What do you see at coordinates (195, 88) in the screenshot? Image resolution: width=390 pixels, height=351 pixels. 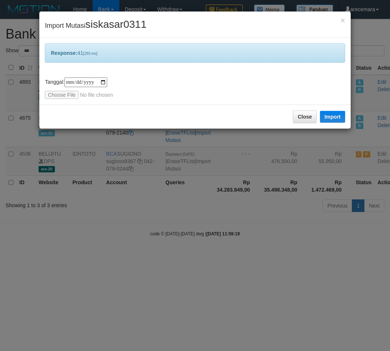 I see `div: Tanggal:` at bounding box center [195, 88].